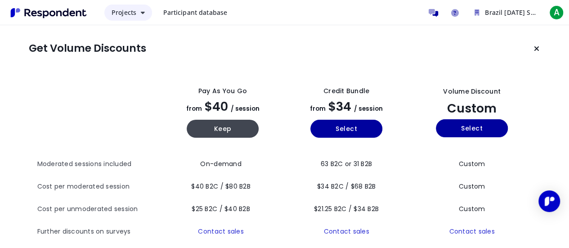 The width and height of the screenshot is (569, 248). What do you see at coordinates (550, 201) in the screenshot?
I see `div: Open Intercom Messenger` at bounding box center [550, 201].